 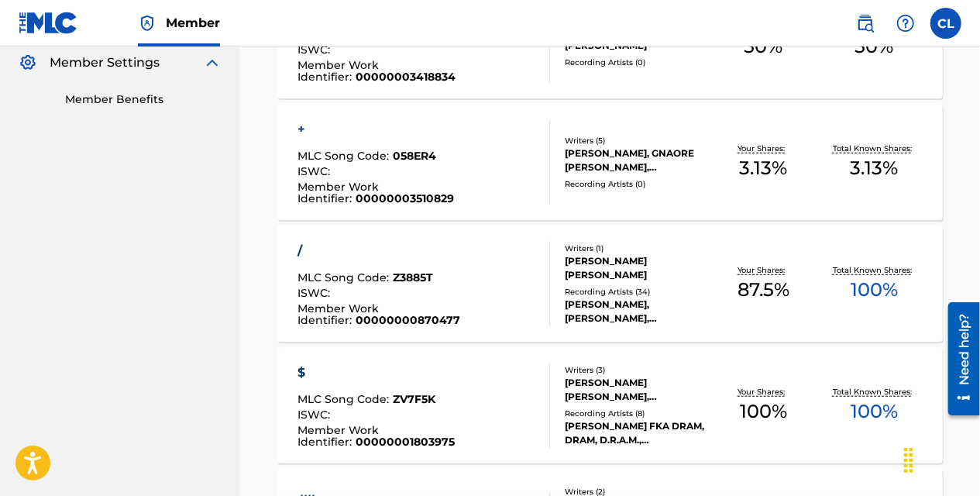 I want to click on div: Drag, so click(x=909, y=461).